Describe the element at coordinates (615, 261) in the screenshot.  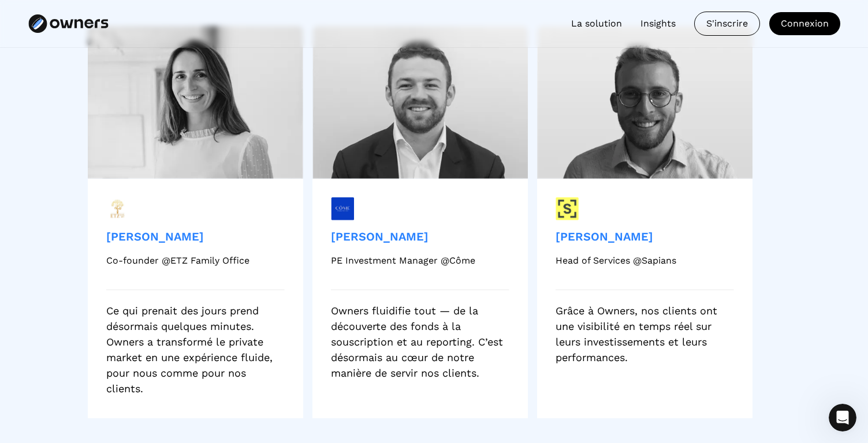
I see `div: Head of Services @Sapians` at that location.